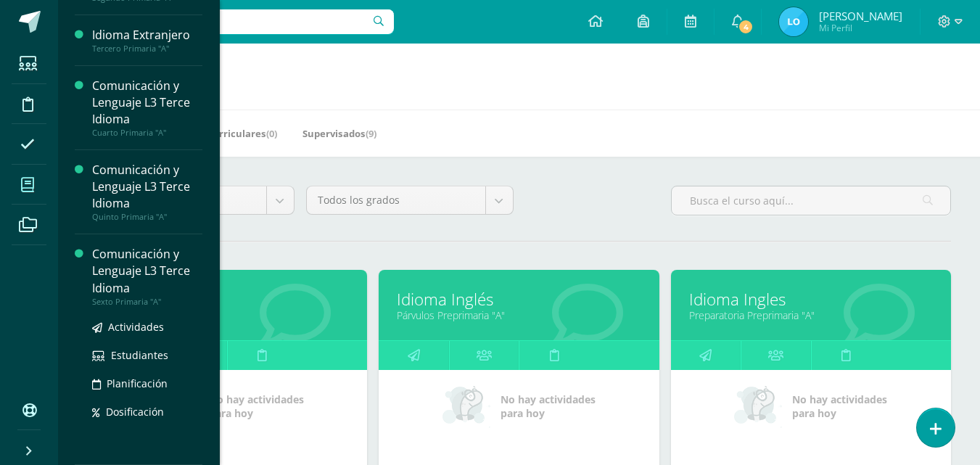 Image resolution: width=980 pixels, height=465 pixels. I want to click on input: Busca el curso aquí..., so click(811, 200).